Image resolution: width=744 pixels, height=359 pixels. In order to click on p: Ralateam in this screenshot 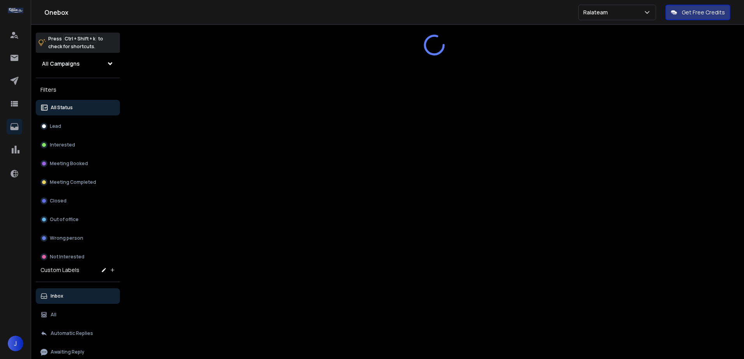, I will do `click(597, 12)`.